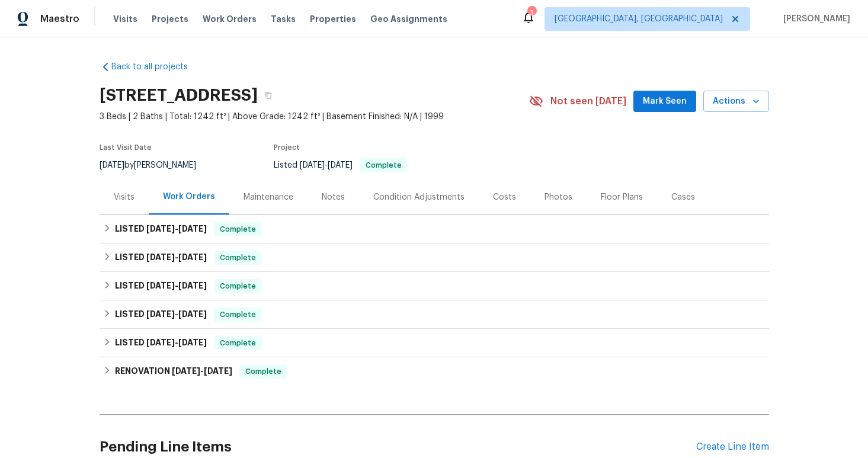  What do you see at coordinates (287, 147) in the screenshot?
I see `span: Project` at bounding box center [287, 147].